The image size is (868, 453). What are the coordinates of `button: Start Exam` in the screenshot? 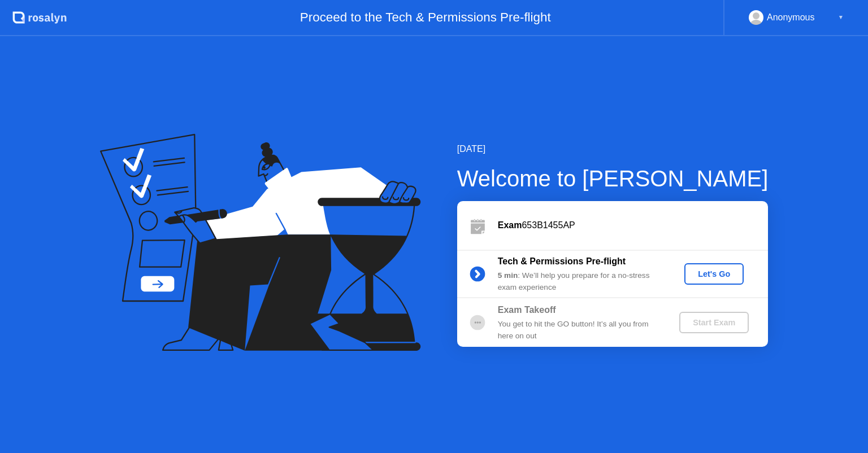 It's located at (713, 323).